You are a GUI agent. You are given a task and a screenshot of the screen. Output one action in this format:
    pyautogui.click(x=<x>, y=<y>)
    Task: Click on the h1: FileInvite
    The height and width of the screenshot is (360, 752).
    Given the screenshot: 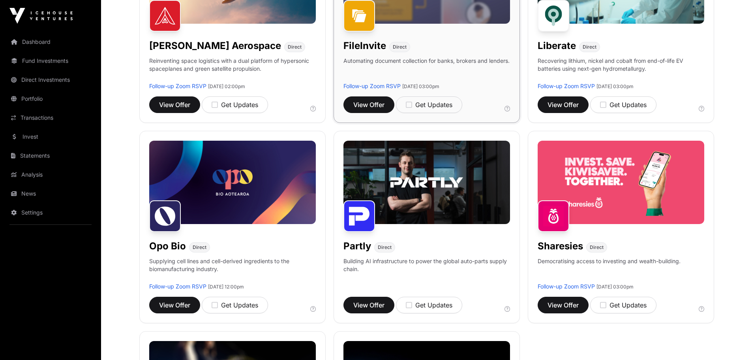 What is the action you would take?
    pyautogui.click(x=365, y=46)
    